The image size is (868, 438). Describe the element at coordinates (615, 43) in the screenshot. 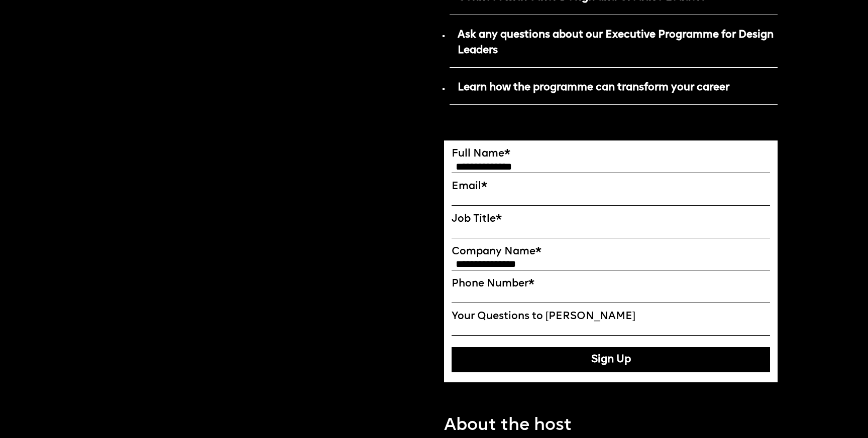

I see `strong: Ask any questions about our Executive Programme for Design Leaders` at that location.